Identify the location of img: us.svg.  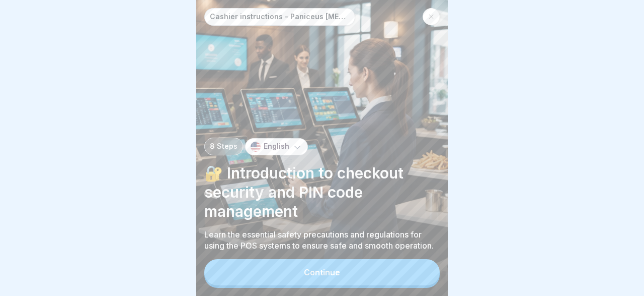
(255, 147).